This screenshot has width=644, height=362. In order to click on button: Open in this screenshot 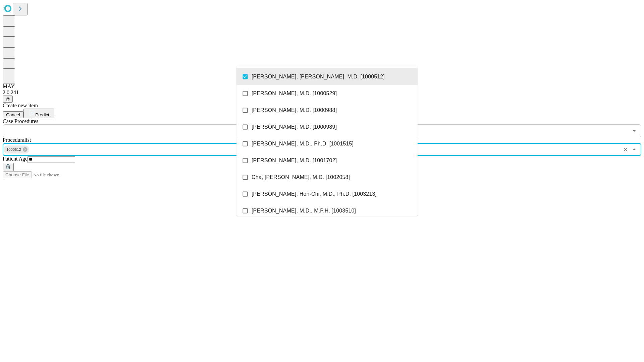, I will do `click(634, 131)`.